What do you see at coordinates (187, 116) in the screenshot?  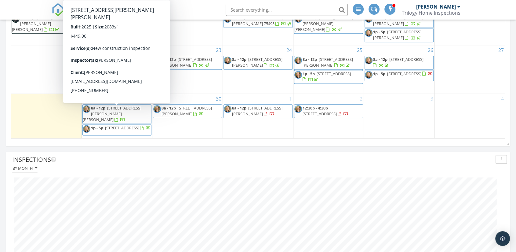 I see `td: Go to September 30, 2025` at bounding box center [187, 116].